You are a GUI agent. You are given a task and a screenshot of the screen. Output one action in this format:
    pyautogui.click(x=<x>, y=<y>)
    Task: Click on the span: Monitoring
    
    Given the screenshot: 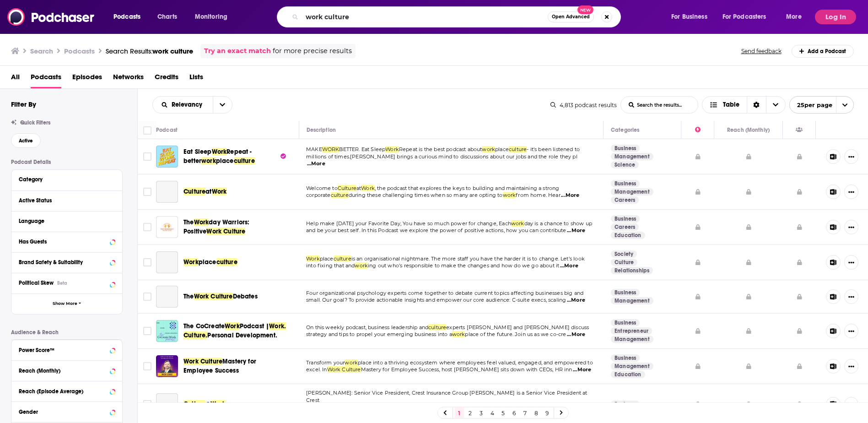 What is the action you would take?
    pyautogui.click(x=211, y=17)
    